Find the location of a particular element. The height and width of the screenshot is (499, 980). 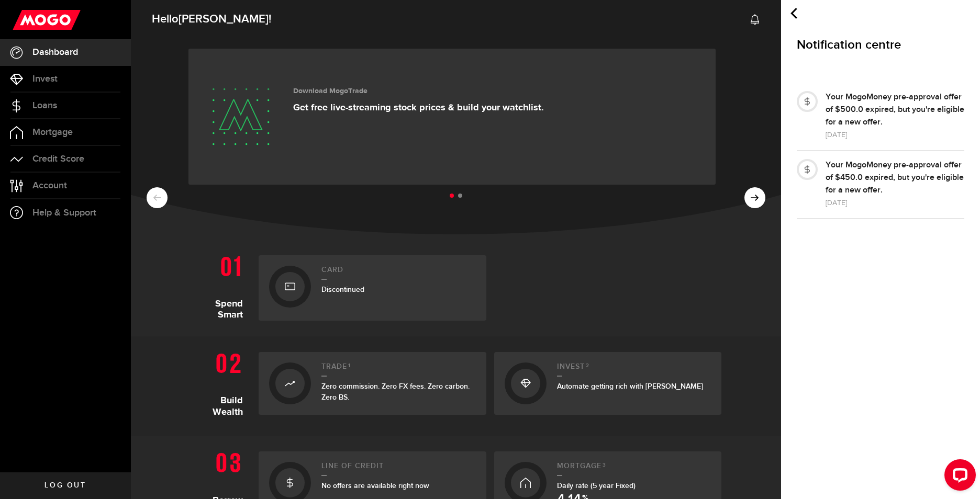

h2: Mortgage is located at coordinates (634, 469).